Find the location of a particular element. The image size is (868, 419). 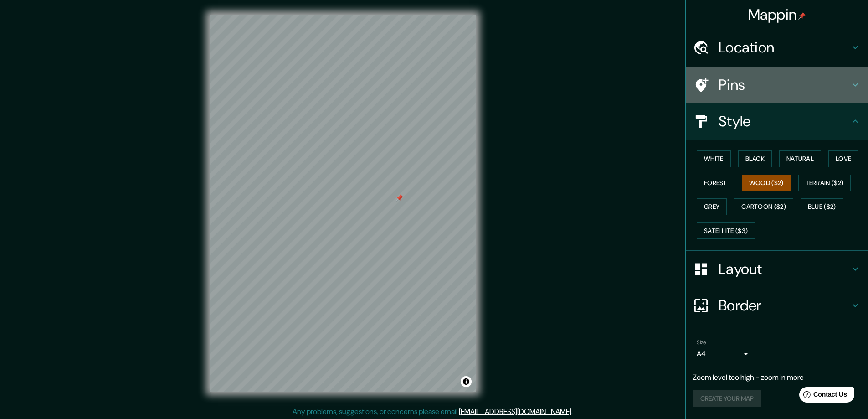

h4: Style is located at coordinates (784, 121).